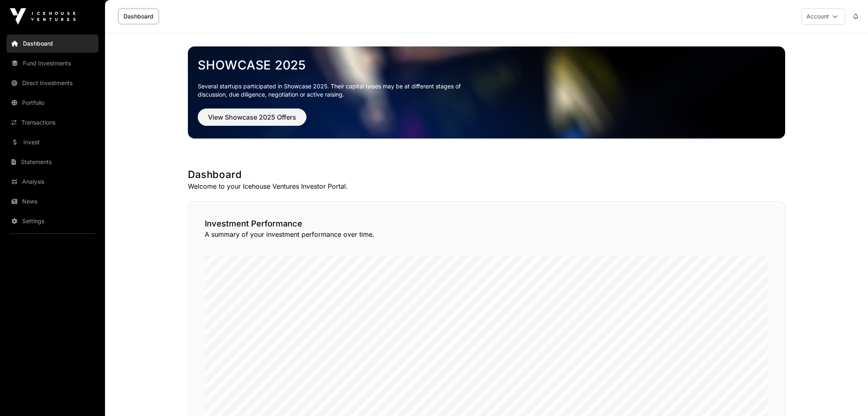  What do you see at coordinates (335, 91) in the screenshot?
I see `p: Several startups participated in Showcase 2025. Their capital raises may be at different stages o...` at bounding box center [335, 91].